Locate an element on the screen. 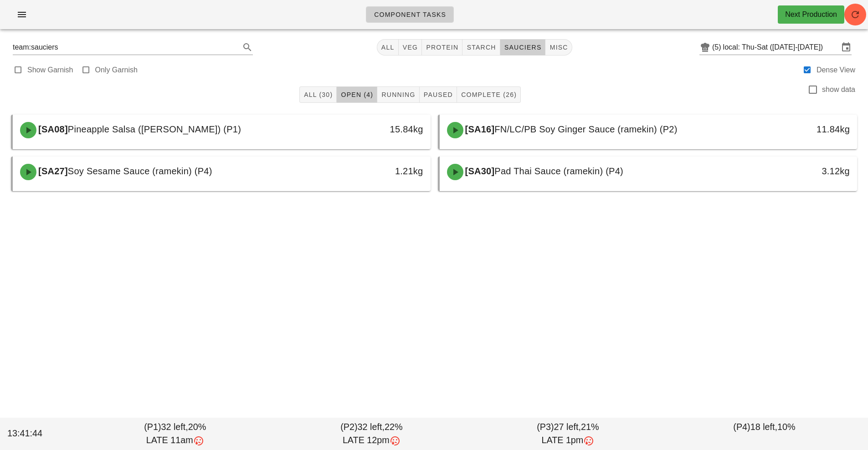 This screenshot has width=868, height=450. span: Paused is located at coordinates (438, 95).